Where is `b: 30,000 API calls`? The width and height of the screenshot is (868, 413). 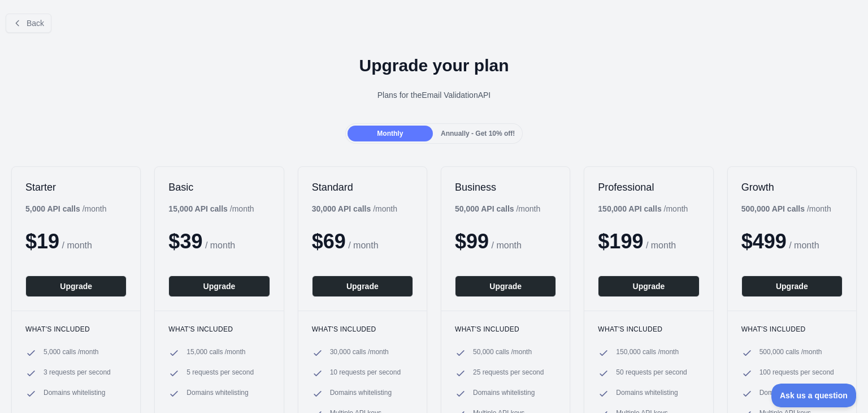
b: 30,000 API calls is located at coordinates (342, 208).